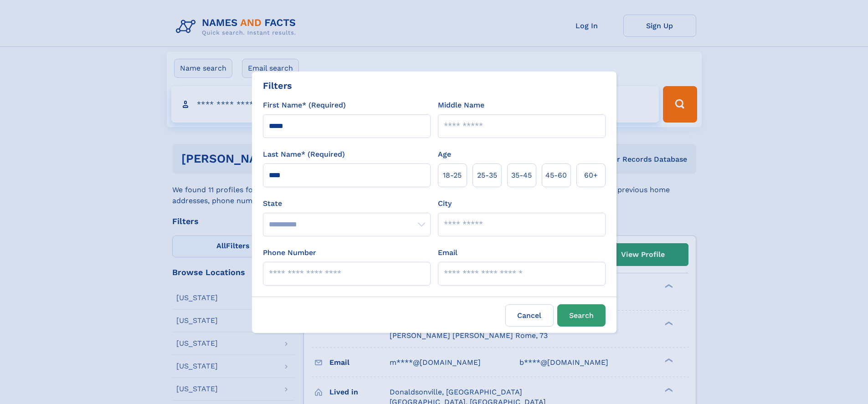 Image resolution: width=868 pixels, height=404 pixels. Describe the element at coordinates (529, 315) in the screenshot. I see `label: Cancel` at that location.